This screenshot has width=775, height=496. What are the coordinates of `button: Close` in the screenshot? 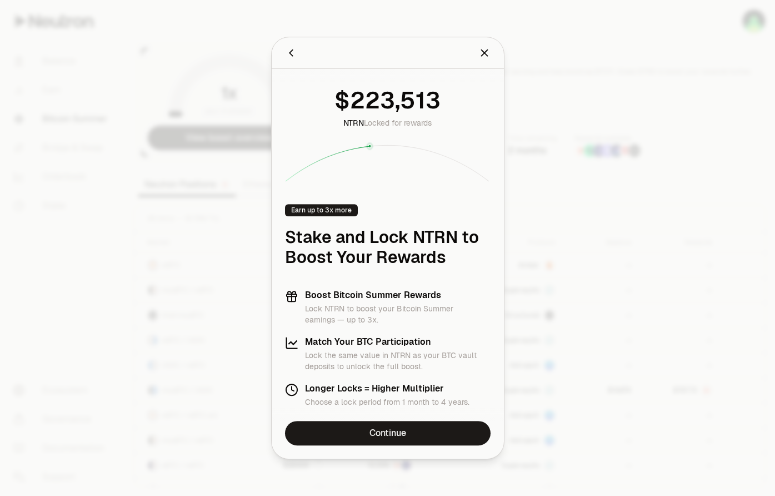 It's located at (485, 53).